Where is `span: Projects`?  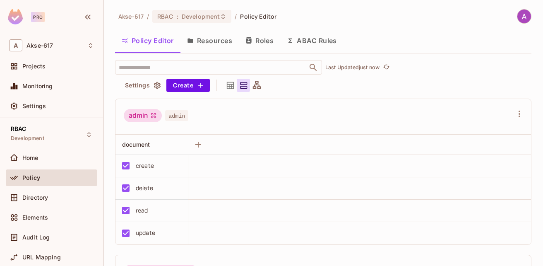 span: Projects is located at coordinates (34, 66).